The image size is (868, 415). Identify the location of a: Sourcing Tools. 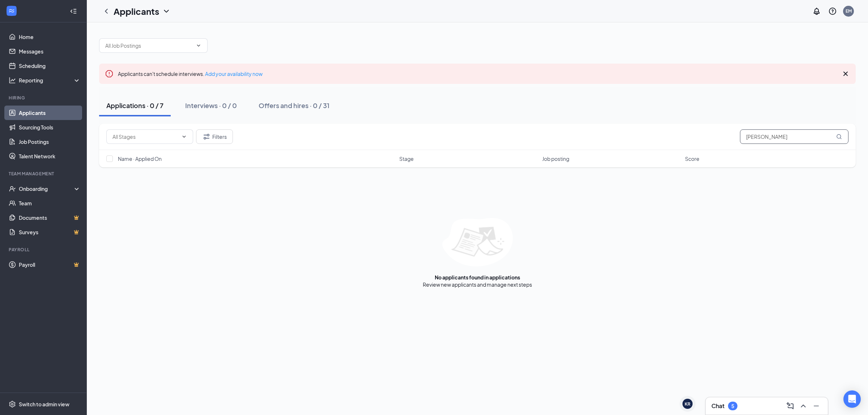
(49, 127).